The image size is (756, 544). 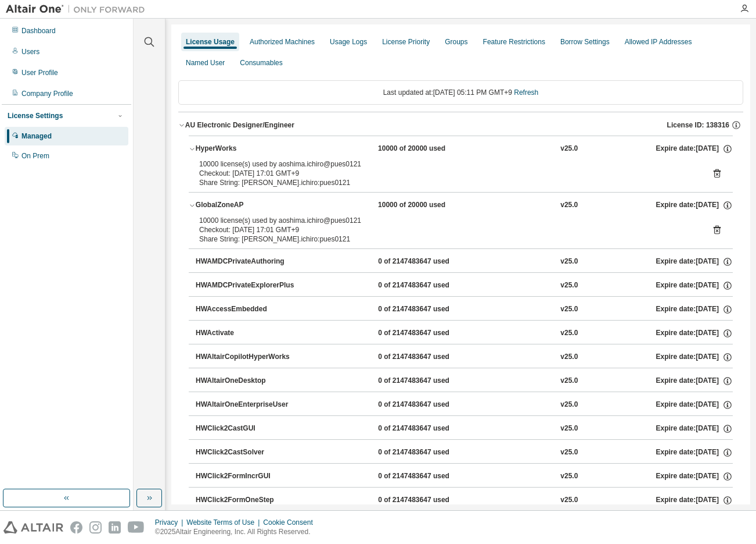 I want to click on img: youtube.svg, so click(x=136, y=527).